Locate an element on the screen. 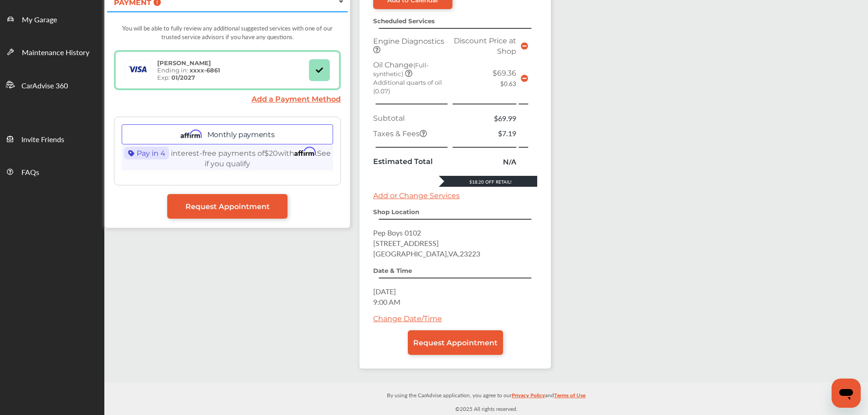  p: By using the CarAdvise application, you agree to our and is located at coordinates (486, 395).